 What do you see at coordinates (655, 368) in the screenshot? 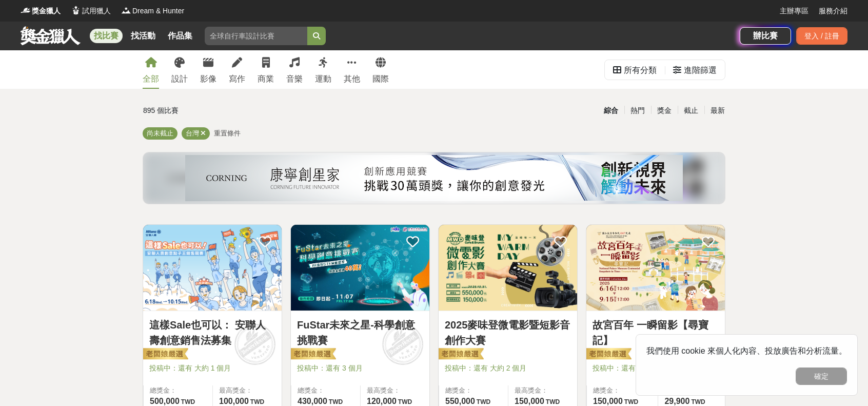
I see `span: 投稿中：還有 4 天` at bounding box center [655, 368].